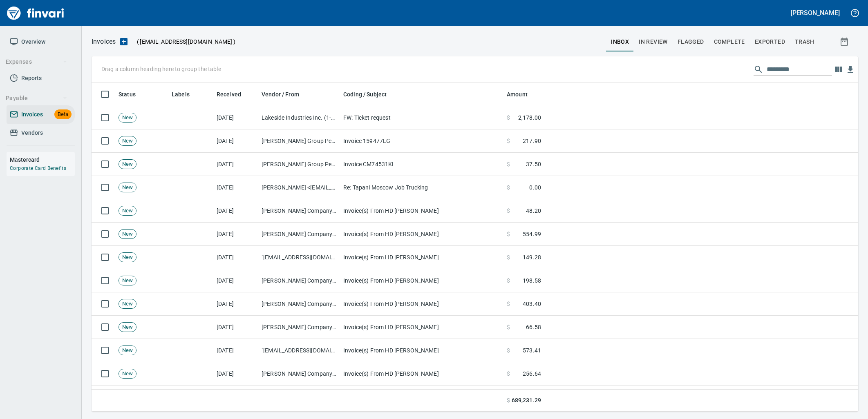 The width and height of the screenshot is (868, 419). What do you see at coordinates (32, 78) in the screenshot?
I see `span: Reports` at bounding box center [32, 78].